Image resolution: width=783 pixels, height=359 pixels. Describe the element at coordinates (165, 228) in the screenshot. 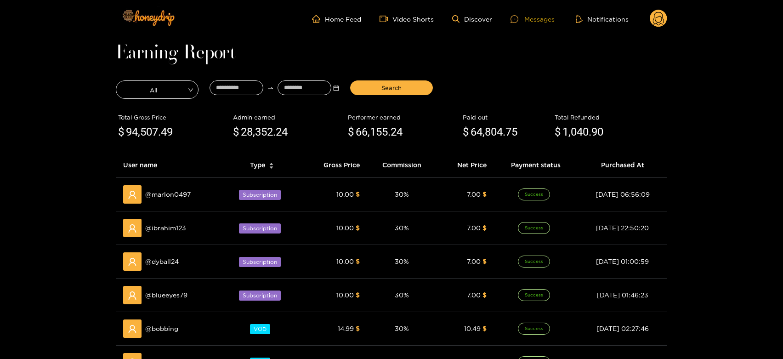

I see `span: @ ibrahim123` at that location.